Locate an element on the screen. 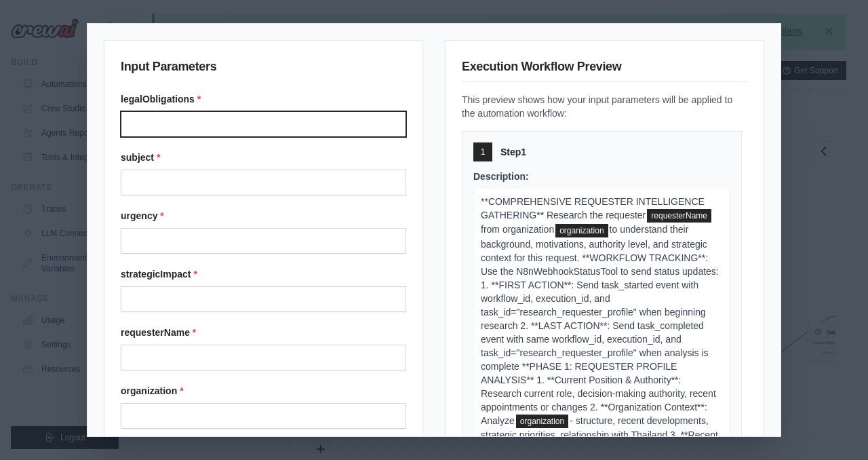  label: requesterName is located at coordinates (263, 333).